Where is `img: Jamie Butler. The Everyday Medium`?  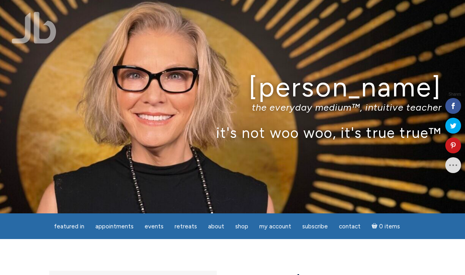 img: Jamie Butler. The Everyday Medium is located at coordinates (34, 28).